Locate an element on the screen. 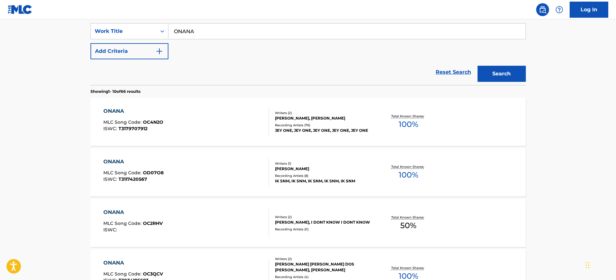 Image resolution: width=616 pixels, height=280 pixels. a: Reset Search is located at coordinates (454, 72).